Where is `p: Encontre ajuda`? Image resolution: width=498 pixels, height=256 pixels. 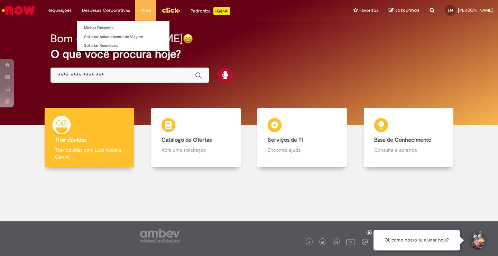 p: Encontre ajuda is located at coordinates (302, 150).